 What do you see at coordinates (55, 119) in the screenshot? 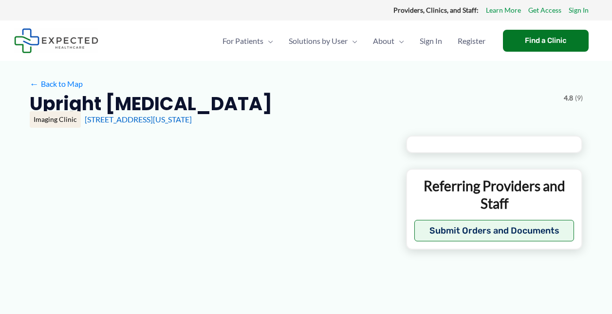
I see `div: Imaging Clinic` at bounding box center [55, 119].